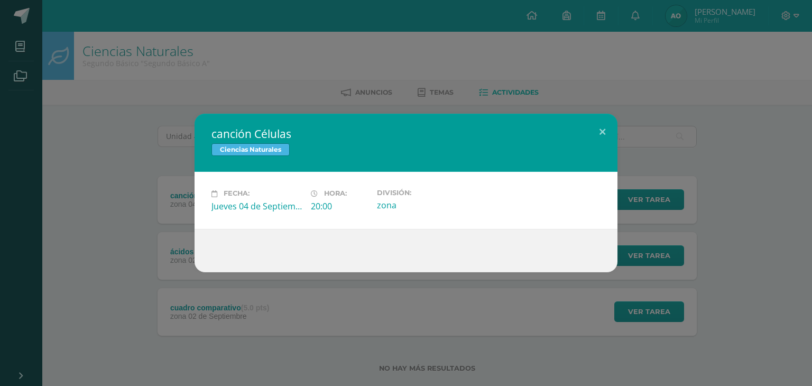  I want to click on button: Close (Esc), so click(602, 132).